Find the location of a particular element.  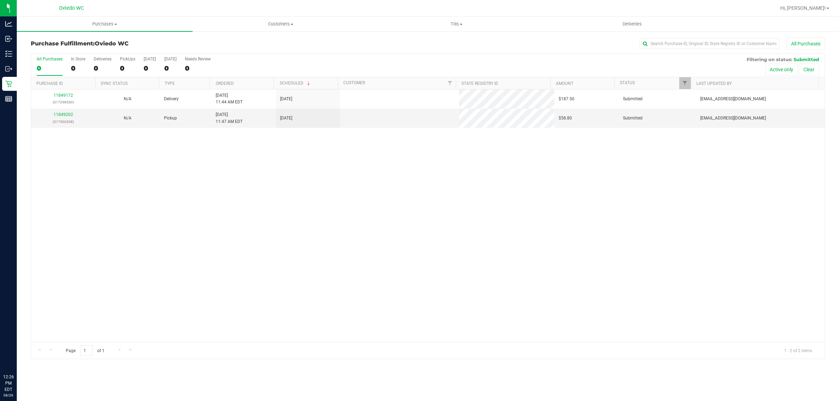

a: 11849202 is located at coordinates (63, 115).